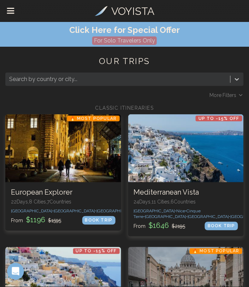 The width and height of the screenshot is (249, 287). What do you see at coordinates (101, 11) in the screenshot?
I see `img: Voyista Logo` at bounding box center [101, 11].